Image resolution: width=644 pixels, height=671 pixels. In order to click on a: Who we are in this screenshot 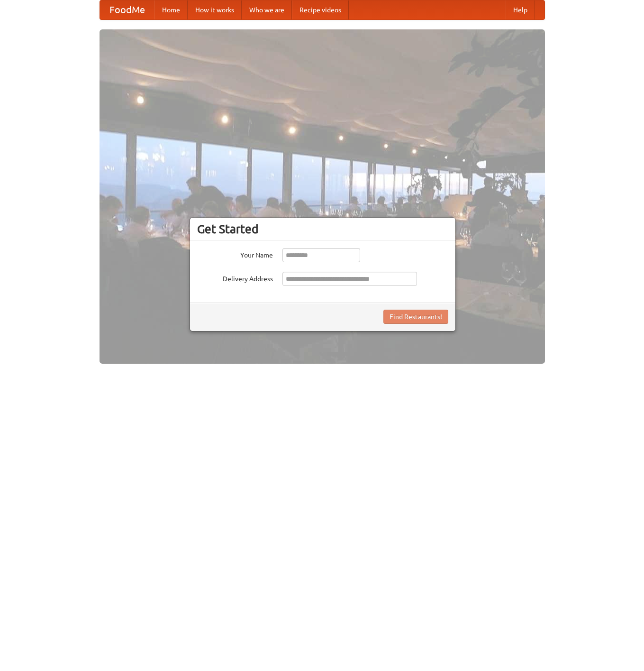, I will do `click(266, 10)`.